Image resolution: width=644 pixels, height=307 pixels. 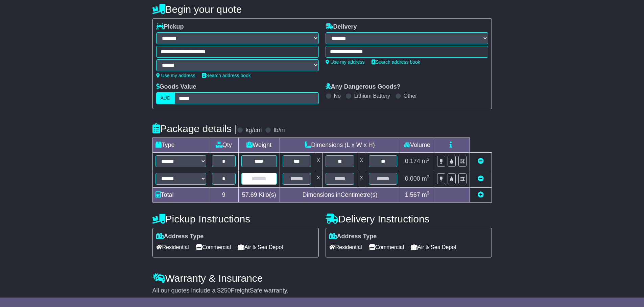 I want to click on td: Dimensions (L x W x H), so click(x=339, y=145).